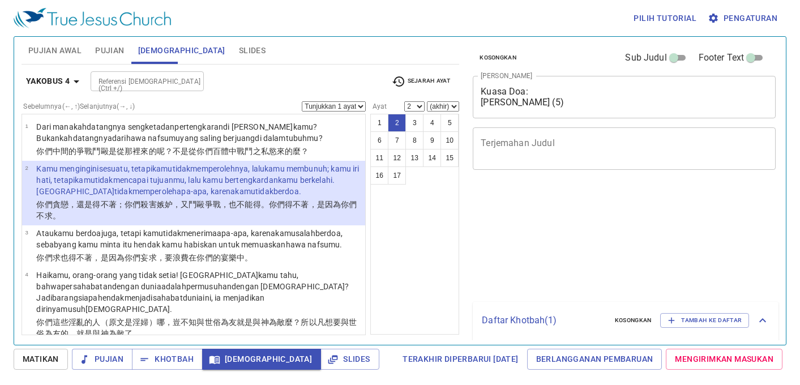  I want to click on wg4754: di dalam, so click(288, 138).